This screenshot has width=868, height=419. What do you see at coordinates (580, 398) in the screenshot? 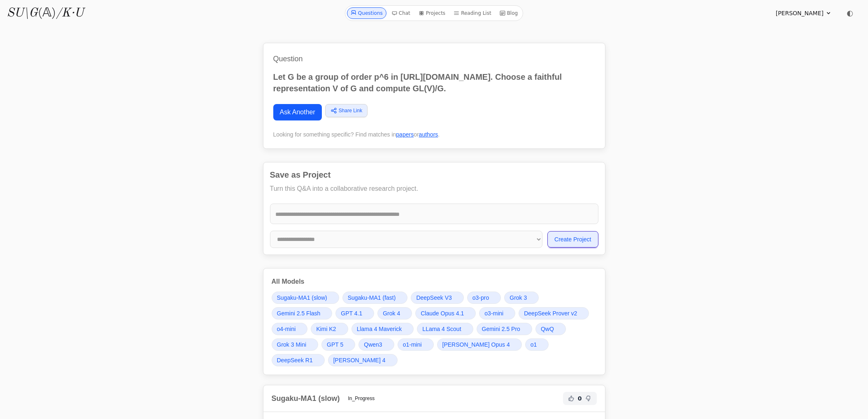
I see `span: 0` at bounding box center [580, 398].